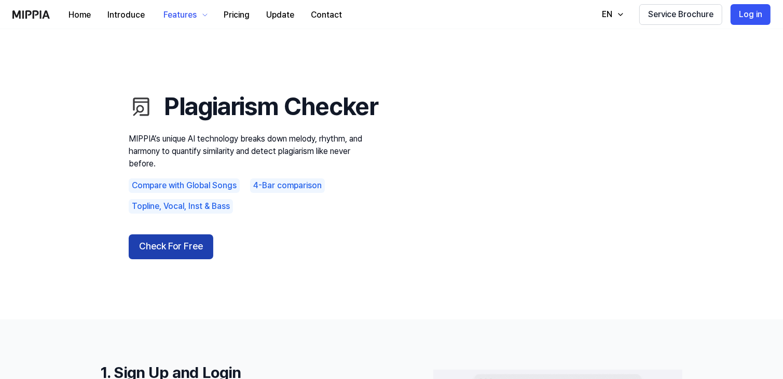 The height and width of the screenshot is (379, 783). What do you see at coordinates (126, 15) in the screenshot?
I see `a: Introduce` at bounding box center [126, 15].